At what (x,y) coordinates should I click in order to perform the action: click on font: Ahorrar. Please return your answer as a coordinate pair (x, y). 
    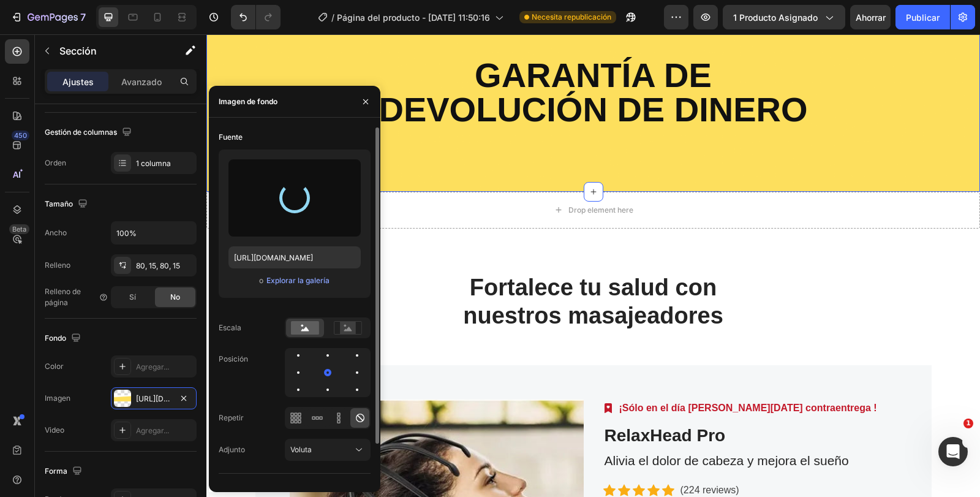
    Looking at the image, I should click on (871, 17).